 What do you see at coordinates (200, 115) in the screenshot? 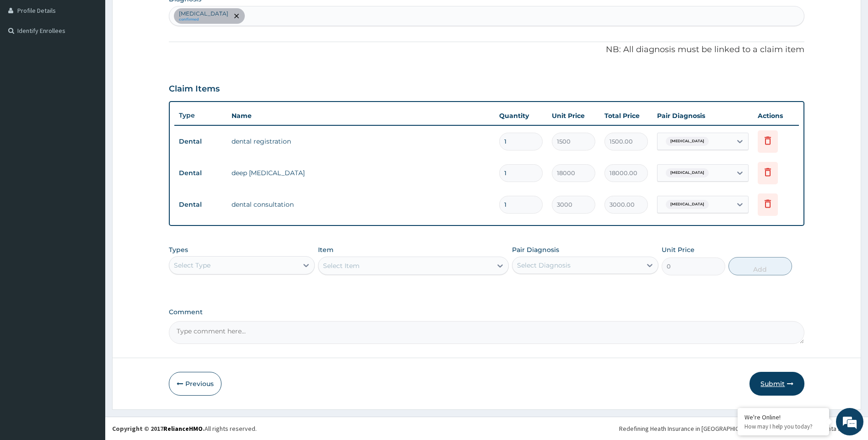
I see `th: Type` at bounding box center [200, 115].